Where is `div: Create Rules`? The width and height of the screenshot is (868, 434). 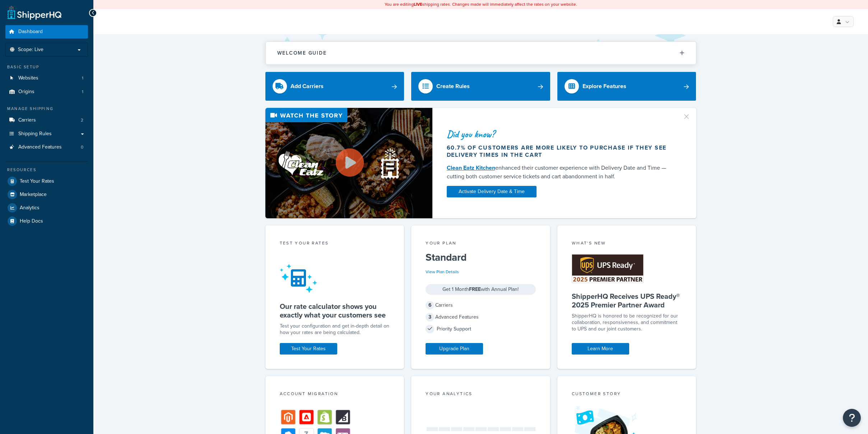
div: Create Rules is located at coordinates (453, 86).